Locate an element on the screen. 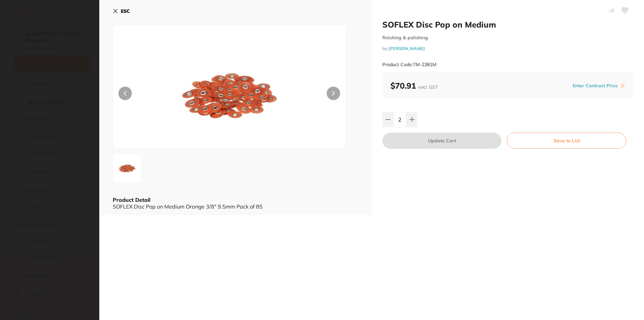  button: Update Cart is located at coordinates (442, 141).